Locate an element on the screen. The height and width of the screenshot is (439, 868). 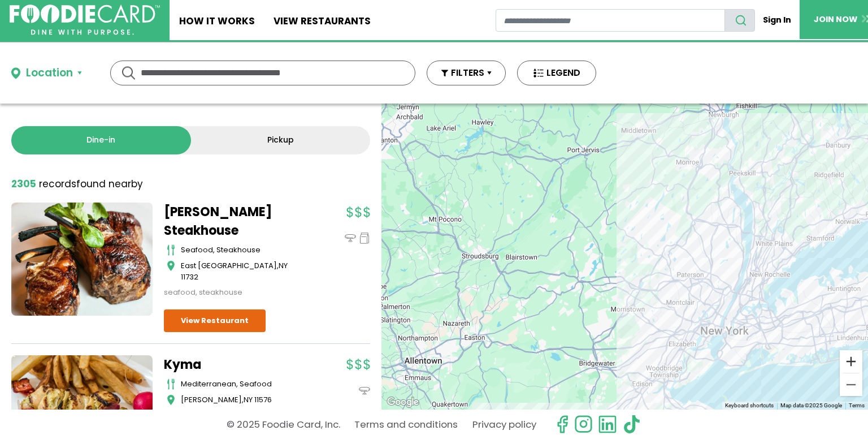
button: Zoom out is located at coordinates (851, 385).